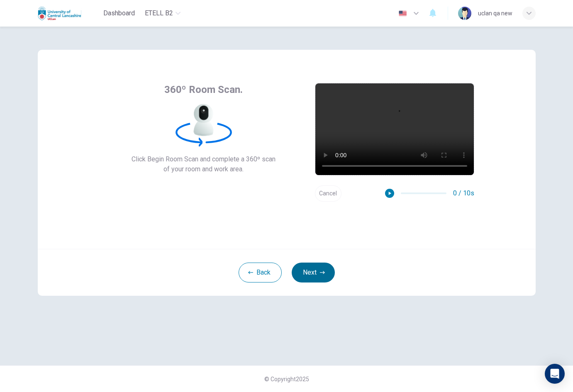 The height and width of the screenshot is (392, 573). What do you see at coordinates (402, 13) in the screenshot?
I see `img: en` at bounding box center [402, 13].